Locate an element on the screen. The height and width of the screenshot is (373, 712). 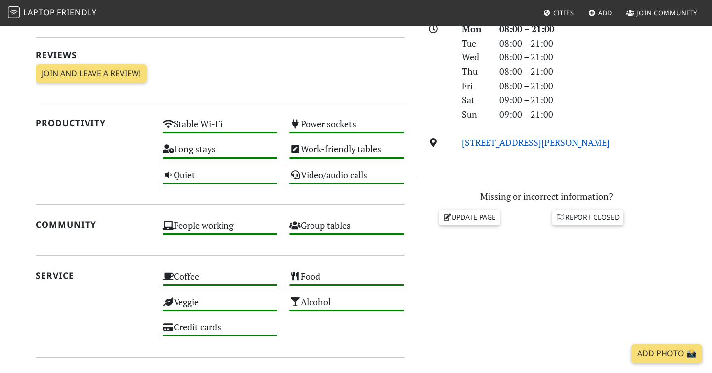
span: Add is located at coordinates (605, 13).